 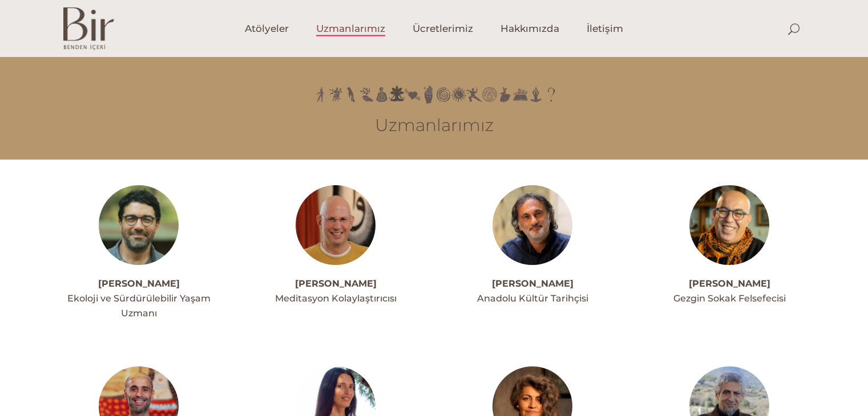 What do you see at coordinates (532, 298) in the screenshot?
I see `span: Anadolu Kültür Tarihçisi` at bounding box center [532, 298].